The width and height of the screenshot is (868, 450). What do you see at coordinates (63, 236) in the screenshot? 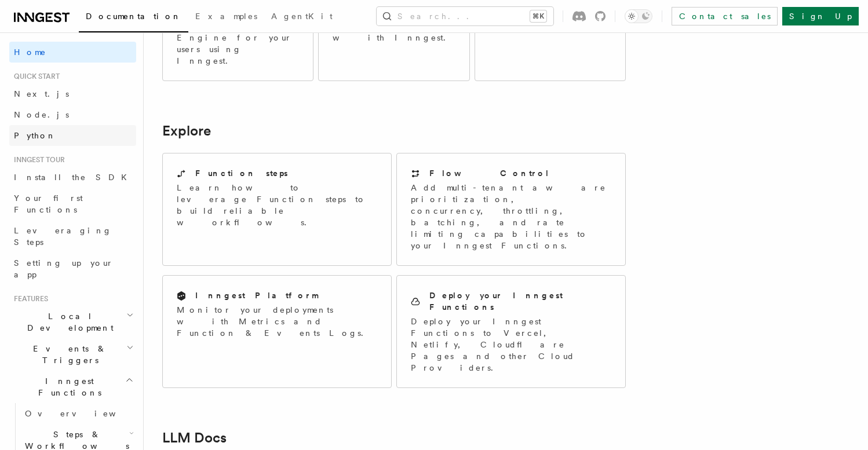
I see `span: Leveraging Steps` at bounding box center [63, 236].